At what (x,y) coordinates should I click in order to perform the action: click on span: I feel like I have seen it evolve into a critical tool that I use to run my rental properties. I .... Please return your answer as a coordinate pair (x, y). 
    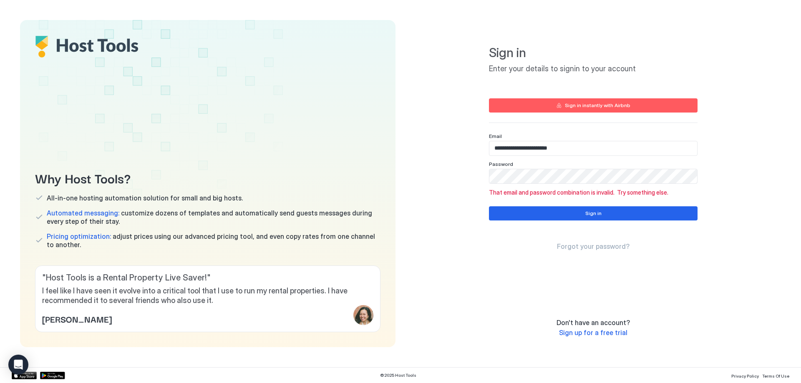
    Looking at the image, I should click on (208, 296).